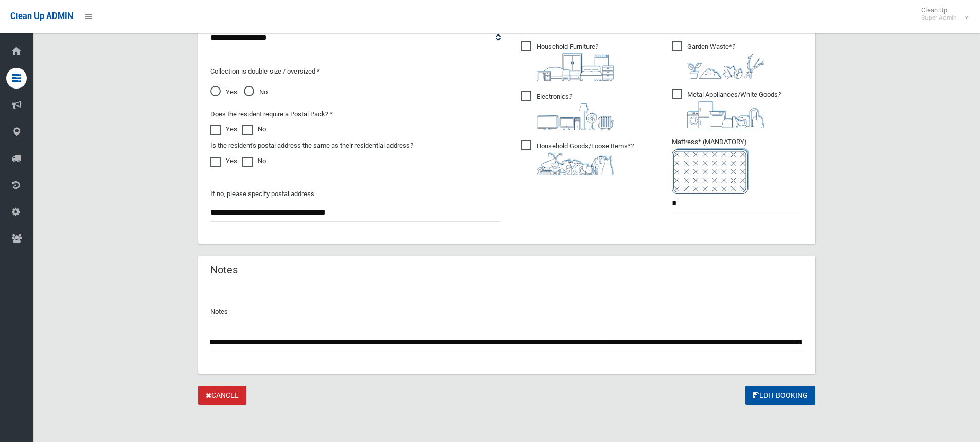 This screenshot has width=980, height=442. Describe the element at coordinates (262, 194) in the screenshot. I see `label: If no, please specify postal address` at that location.